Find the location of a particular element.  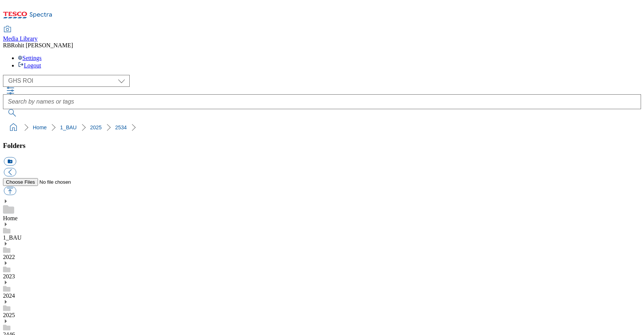

input: Search by names or tags is located at coordinates (322, 102).